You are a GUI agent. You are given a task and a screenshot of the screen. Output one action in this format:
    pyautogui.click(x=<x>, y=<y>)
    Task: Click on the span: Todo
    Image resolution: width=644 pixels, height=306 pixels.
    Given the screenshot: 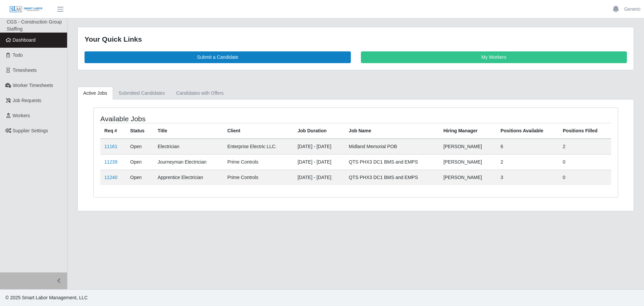 What is the action you would take?
    pyautogui.click(x=18, y=55)
    